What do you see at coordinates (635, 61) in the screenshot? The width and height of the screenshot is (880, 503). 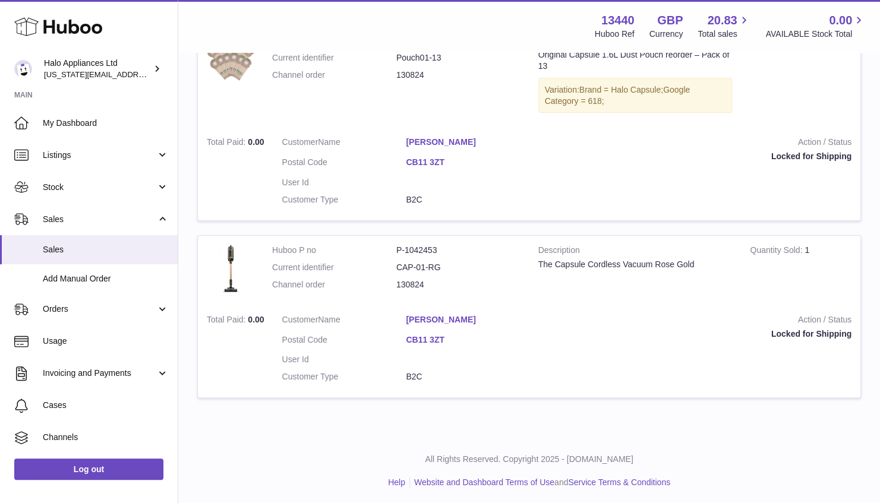 I see `div: Original Capsule 1.6L Dust Pouch reorder – Pack of 13` at bounding box center [635, 61].